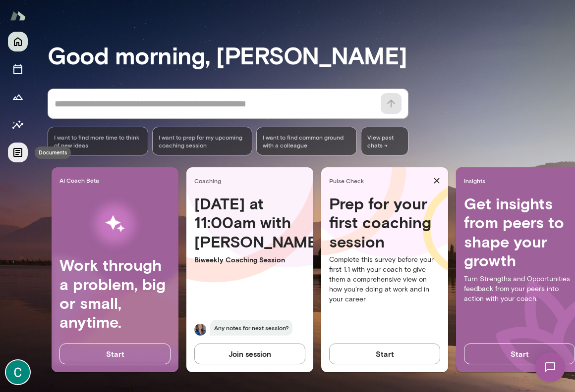 Image resolution: width=575 pixels, height=392 pixels. Describe the element at coordinates (53, 153) in the screenshot. I see `div: Documents` at that location.